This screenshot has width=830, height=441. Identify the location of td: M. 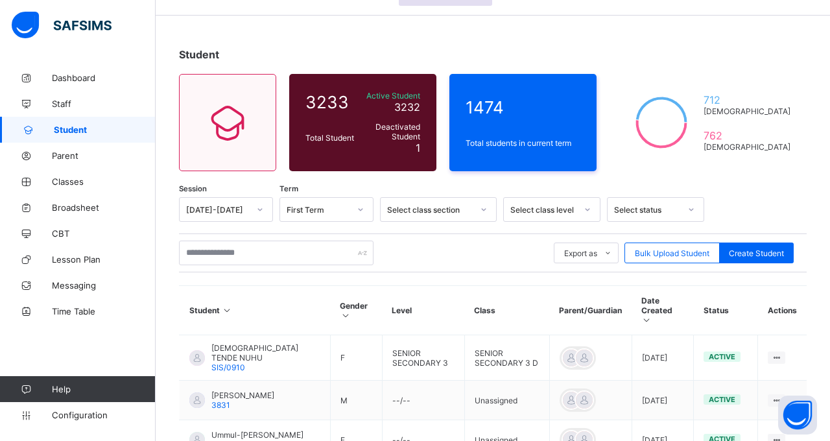
(356, 400).